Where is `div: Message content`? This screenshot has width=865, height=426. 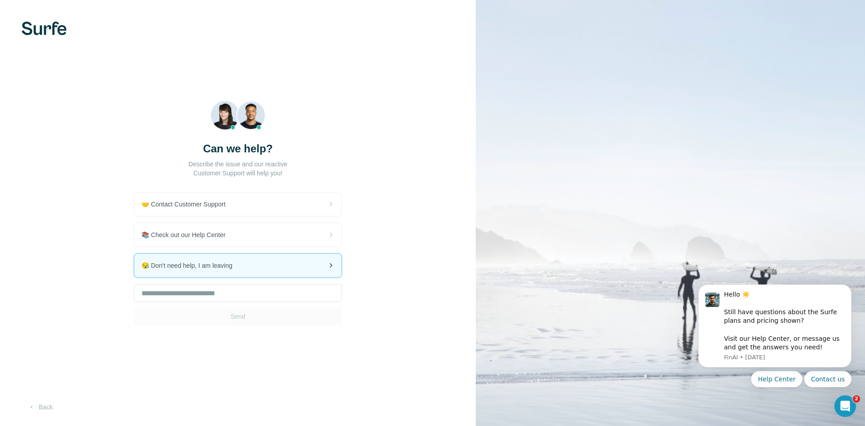 div: Message content is located at coordinates (100, 45).